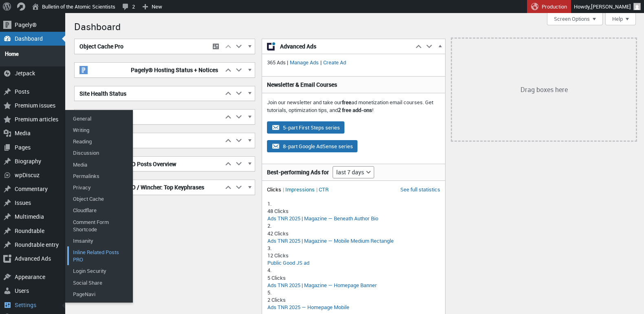 Image resolution: width=644 pixels, height=314 pixels. Describe the element at coordinates (353, 106) in the screenshot. I see `p: Join our newsletter and take our ad monetization email courses. Get tutorials, optimization tips,...` at that location.